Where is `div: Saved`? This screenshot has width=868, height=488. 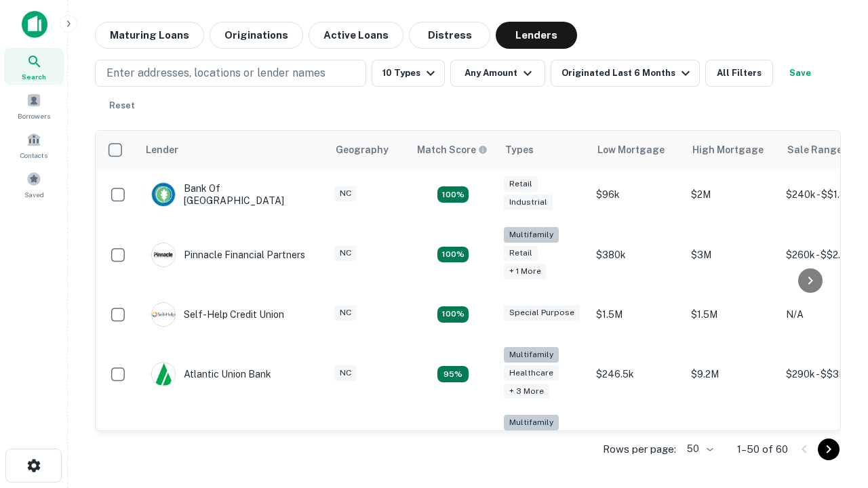
div: Saved is located at coordinates (34, 184).